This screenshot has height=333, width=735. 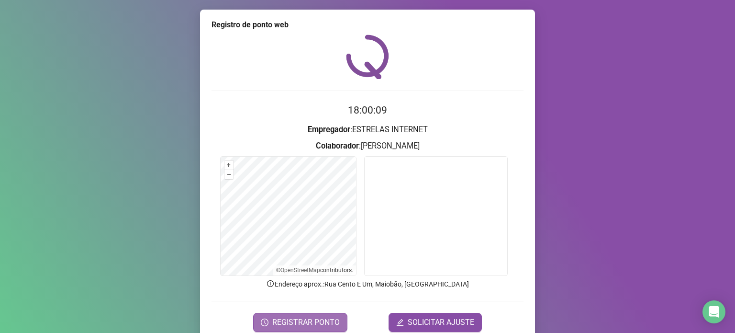 I want to click on time: 18:00:09, so click(x=368, y=110).